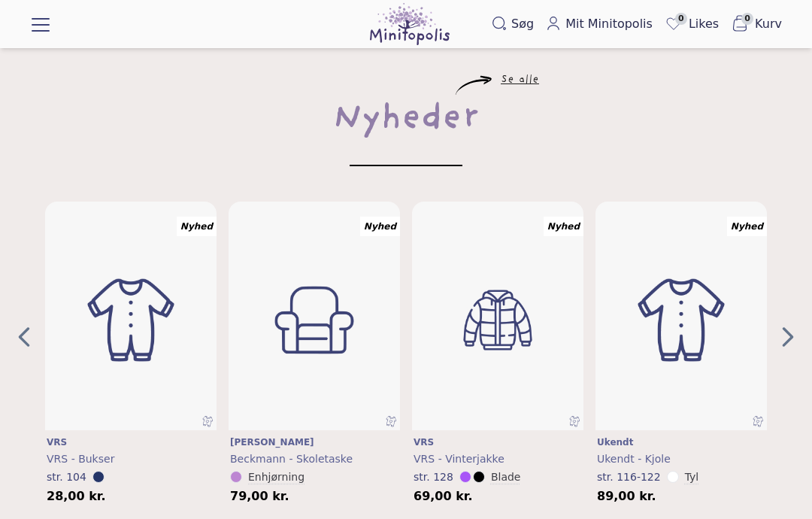 This screenshot has height=519, width=812. Describe the element at coordinates (410, 24) in the screenshot. I see `img: Minitopolis logo` at that location.